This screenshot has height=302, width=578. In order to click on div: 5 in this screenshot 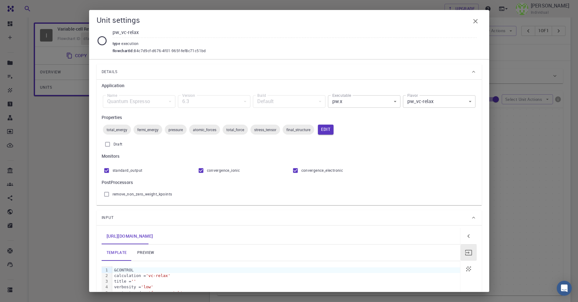, I will do `click(105, 293)`.